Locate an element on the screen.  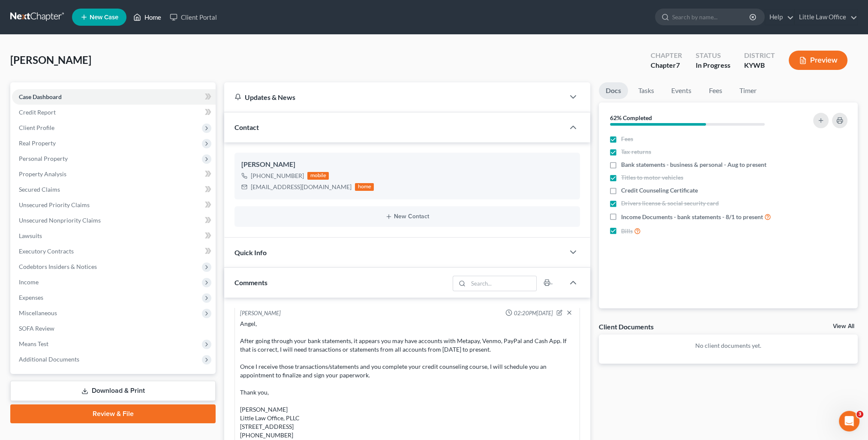
div: Status is located at coordinates (713, 56).